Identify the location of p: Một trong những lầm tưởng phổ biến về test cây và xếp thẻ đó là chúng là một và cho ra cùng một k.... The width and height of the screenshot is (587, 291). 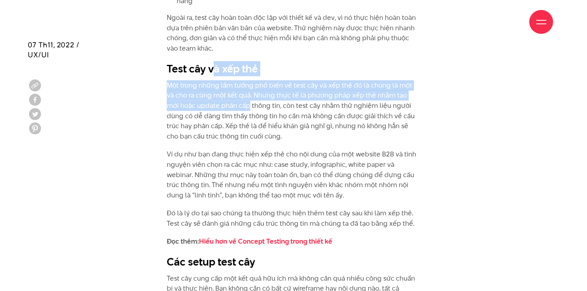
(294, 111).